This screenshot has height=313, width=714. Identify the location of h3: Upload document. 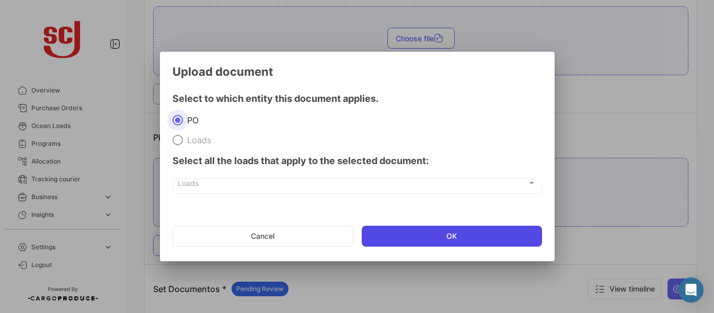
(357, 72).